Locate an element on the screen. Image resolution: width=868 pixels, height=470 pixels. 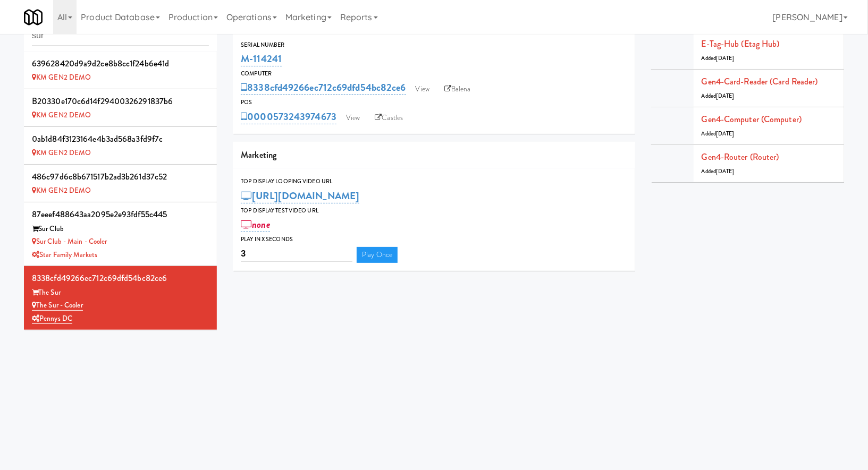
span: Marketing is located at coordinates (258, 154).